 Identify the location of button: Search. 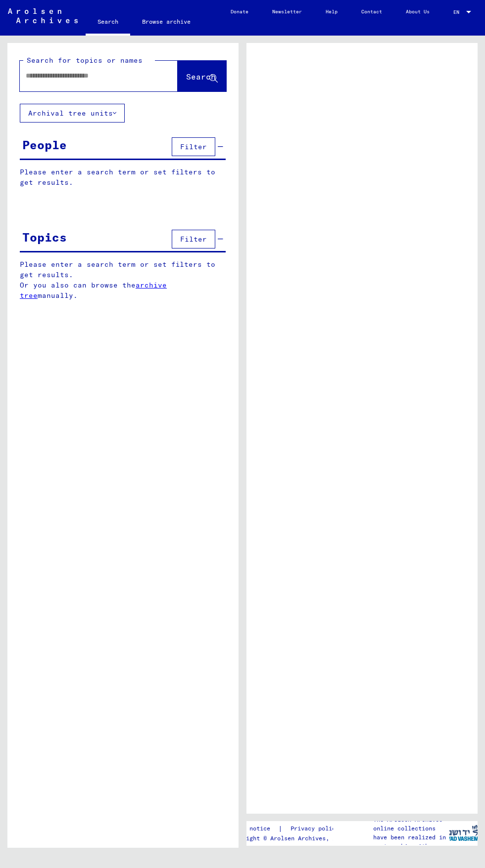
(201, 76).